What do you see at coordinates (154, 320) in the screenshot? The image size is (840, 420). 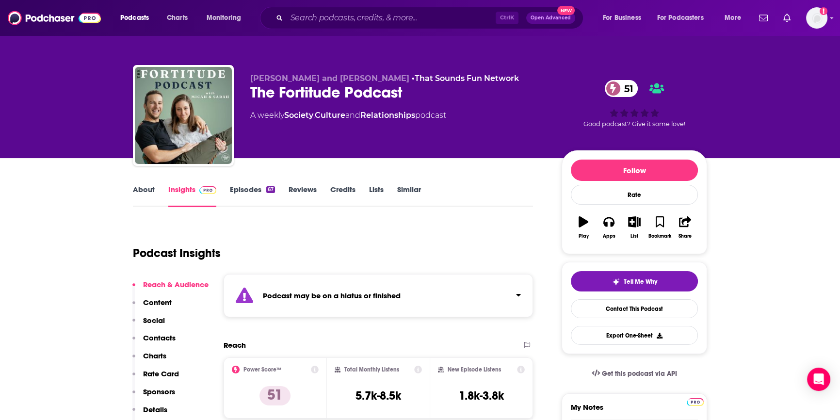 I see `p: Social` at bounding box center [154, 320].